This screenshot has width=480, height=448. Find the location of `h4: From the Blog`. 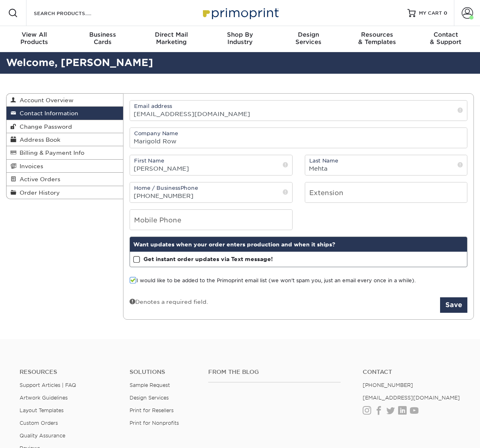

h4: From the Blog is located at coordinates (274, 372).